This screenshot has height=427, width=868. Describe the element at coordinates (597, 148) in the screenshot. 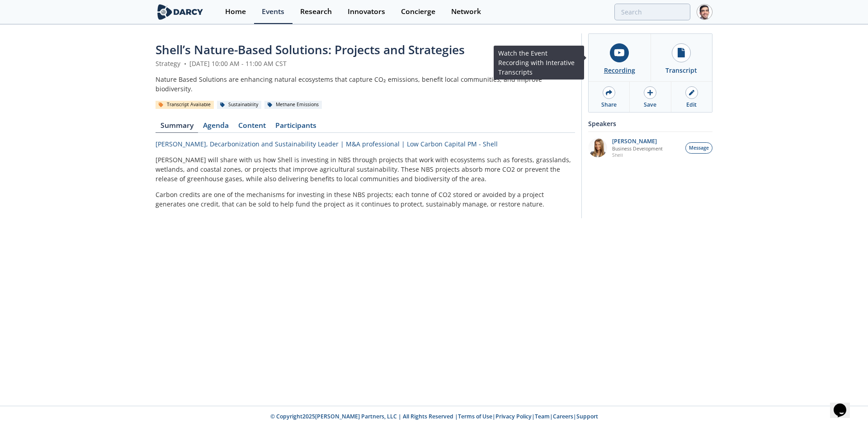

I see `img: GhksJI4UQtuqVbK5mQR6` at that location.